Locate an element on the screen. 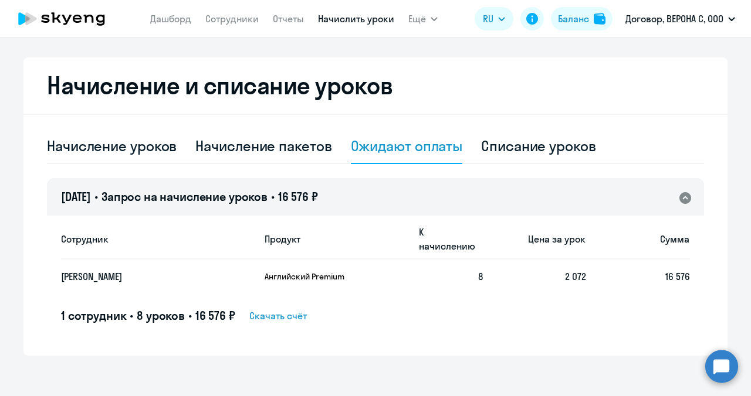  h2: Начисление и списание уроков is located at coordinates (375, 86).